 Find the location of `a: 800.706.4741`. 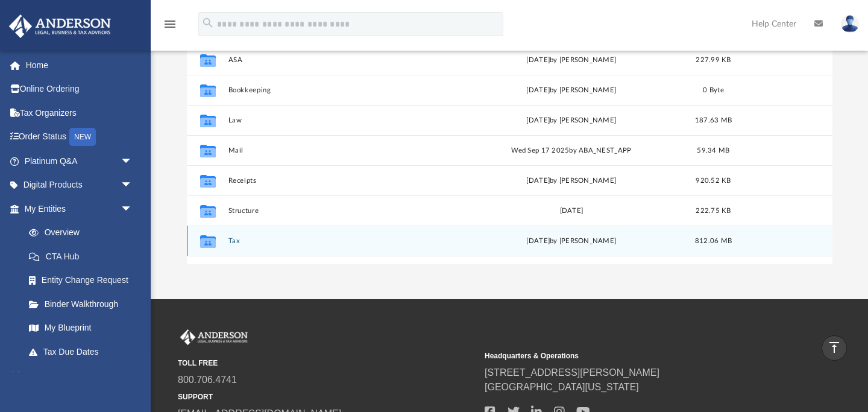

a: 800.706.4741 is located at coordinates (207, 379).